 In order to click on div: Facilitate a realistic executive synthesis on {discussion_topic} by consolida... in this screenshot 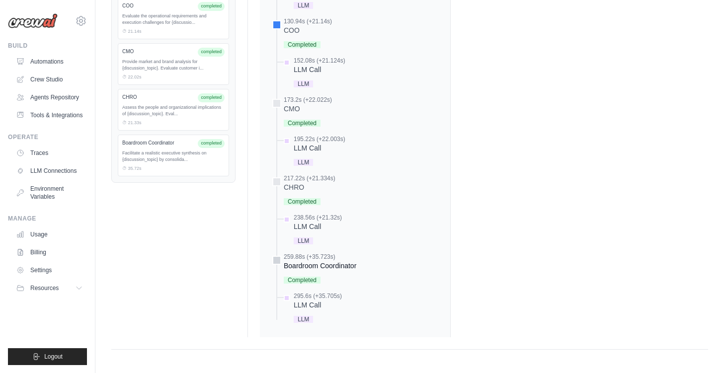, I will do `click(173, 157)`.